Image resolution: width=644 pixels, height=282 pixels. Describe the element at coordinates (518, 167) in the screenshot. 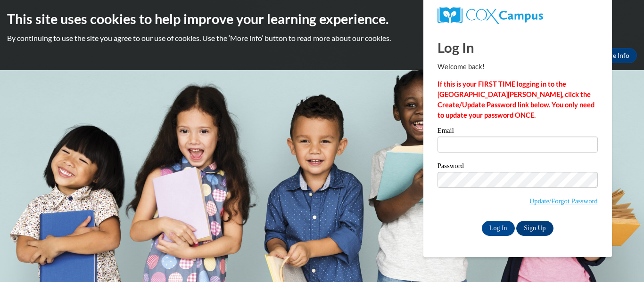

I see `label: Password` at that location.